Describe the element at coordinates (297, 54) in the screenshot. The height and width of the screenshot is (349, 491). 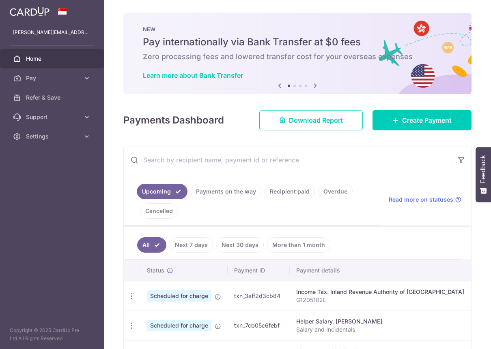
I see `img: Bank transfer banner` at that location.